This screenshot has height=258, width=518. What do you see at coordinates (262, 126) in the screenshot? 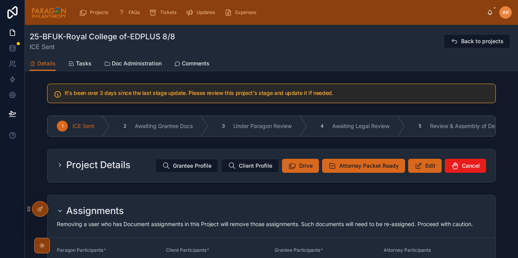
I see `span: Under Paragon Review` at bounding box center [262, 126].